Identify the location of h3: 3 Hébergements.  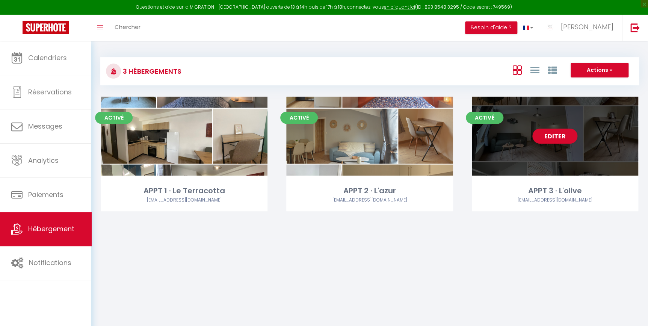
(151, 71).